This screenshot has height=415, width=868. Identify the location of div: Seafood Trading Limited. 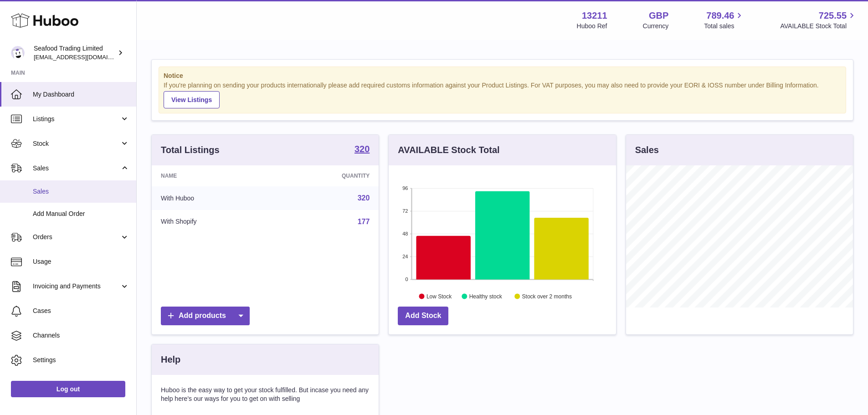
(74, 53).